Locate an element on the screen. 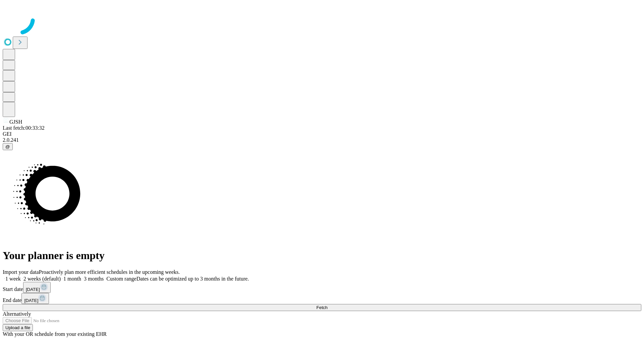 Image resolution: width=644 pixels, height=362 pixels. span: Import your data is located at coordinates (21, 272).